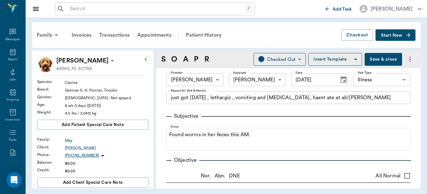 This screenshot has width=427, height=194. Describe the element at coordinates (205, 176) in the screenshot. I see `p: Nor.` at that location.